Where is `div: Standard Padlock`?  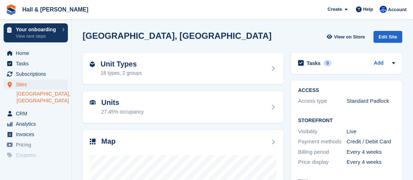 div: Standard Padlock is located at coordinates (370, 101).